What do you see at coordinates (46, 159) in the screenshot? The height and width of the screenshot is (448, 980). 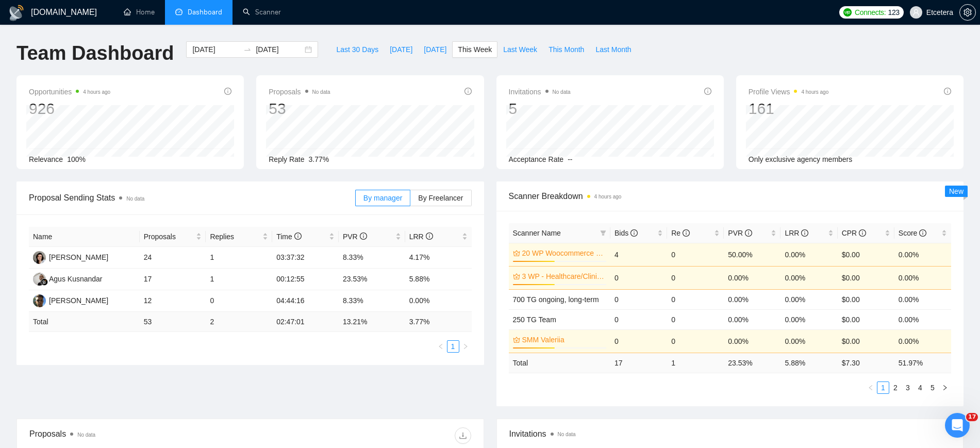 I see `span: Relevance` at bounding box center [46, 159].